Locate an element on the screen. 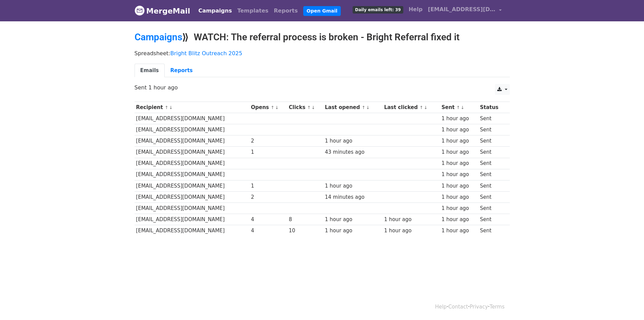 The width and height of the screenshot is (644, 320). a: Terms is located at coordinates (497, 307).